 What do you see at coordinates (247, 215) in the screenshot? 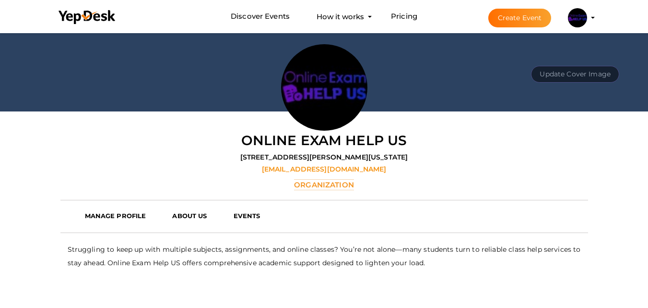
I see `b: EVENTS` at bounding box center [247, 215].